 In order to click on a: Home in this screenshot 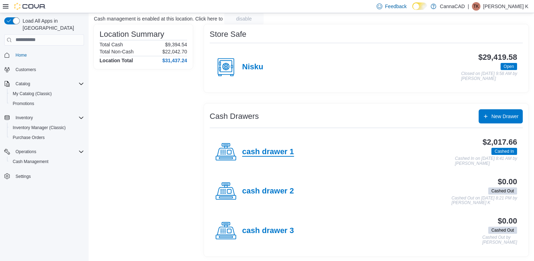, I will do `click(21, 55)`.